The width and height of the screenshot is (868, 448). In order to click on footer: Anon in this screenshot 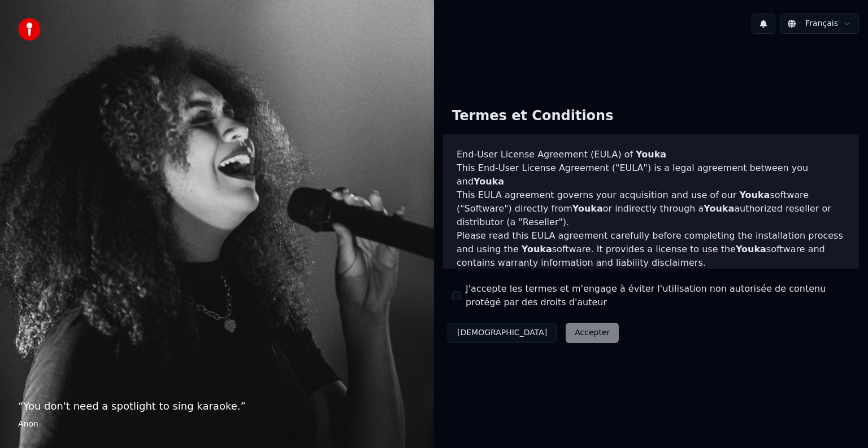, I will do `click(217, 425)`.